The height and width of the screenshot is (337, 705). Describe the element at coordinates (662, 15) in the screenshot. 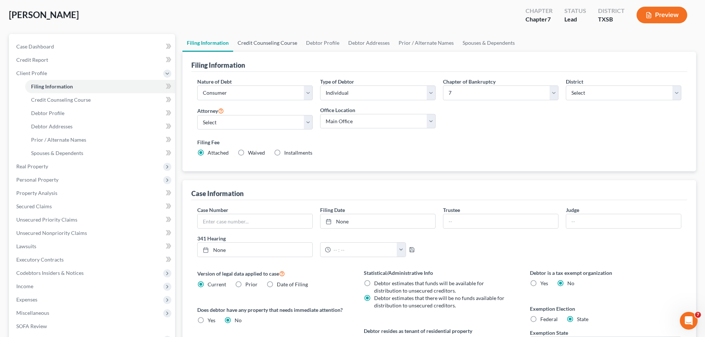

I see `button: Preview` at that location.